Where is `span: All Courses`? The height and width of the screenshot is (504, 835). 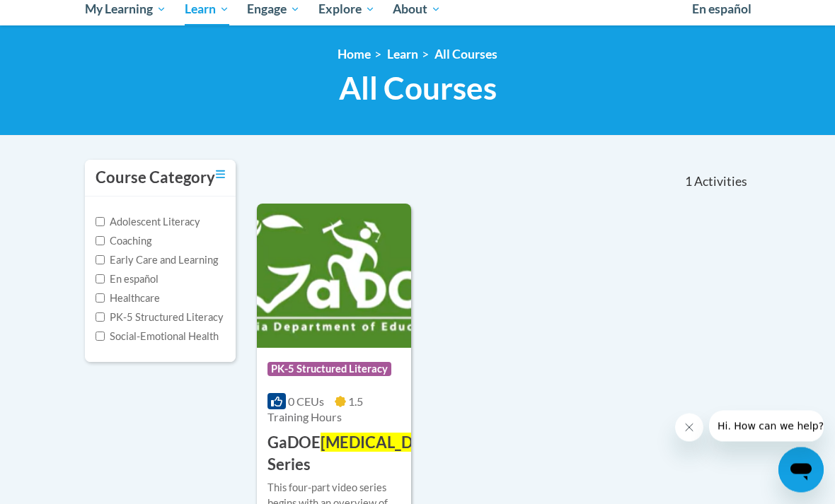 span: All Courses is located at coordinates (418, 89).